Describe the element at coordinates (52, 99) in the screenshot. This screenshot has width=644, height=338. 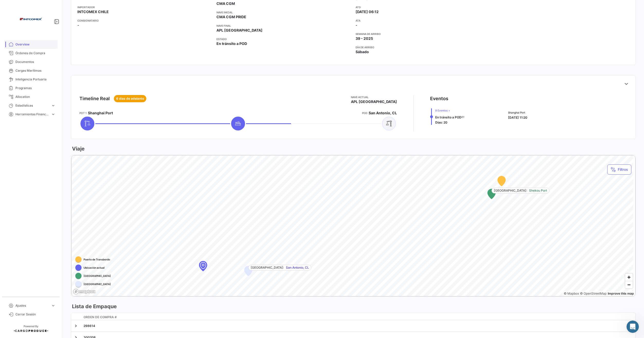
I see `span: Los mensajes del equipo se mostrarán aquí` at that location.